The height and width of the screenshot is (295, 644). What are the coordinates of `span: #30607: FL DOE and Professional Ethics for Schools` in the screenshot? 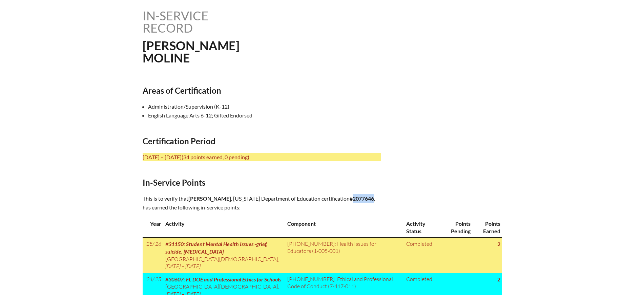 It's located at (223, 279).